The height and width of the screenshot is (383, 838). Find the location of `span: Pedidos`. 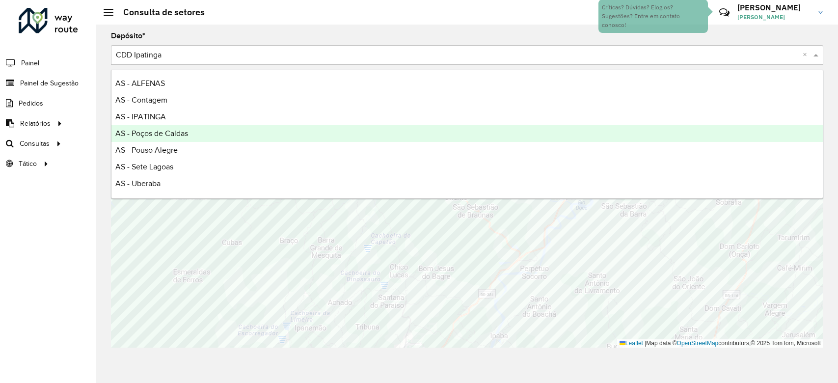

span: Pedidos is located at coordinates (31, 103).